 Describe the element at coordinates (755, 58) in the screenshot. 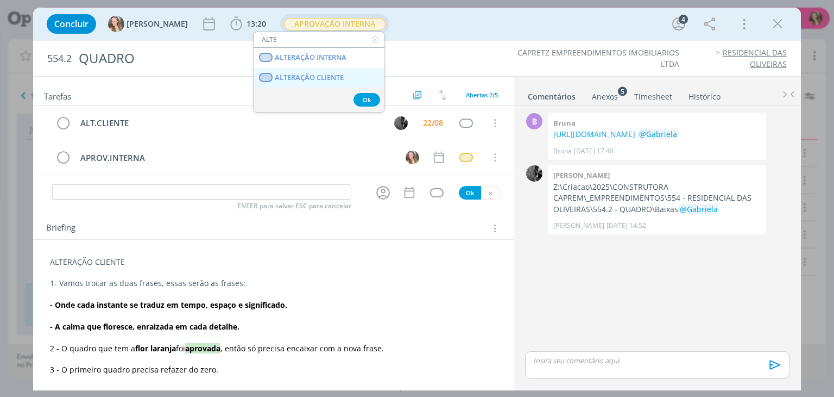

I see `a: RESIDENCIAL DAS OLIVEIRAS` at that location.